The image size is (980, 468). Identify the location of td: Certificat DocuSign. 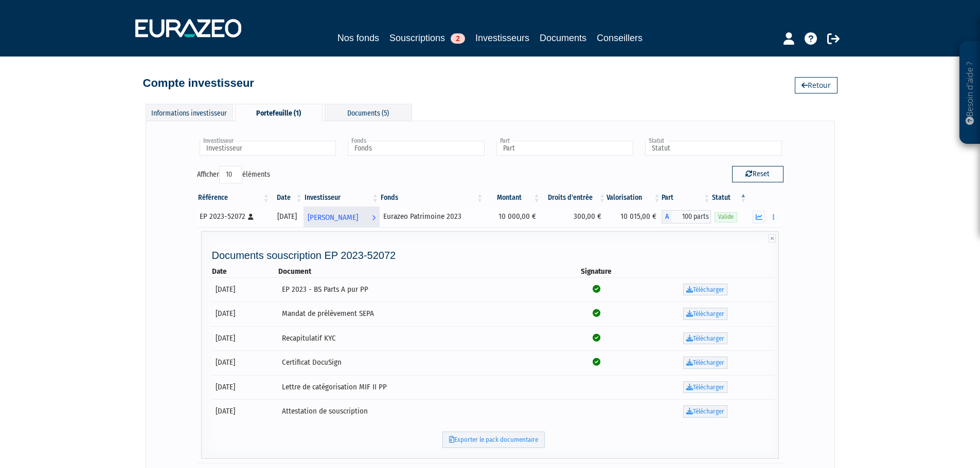
(417, 363).